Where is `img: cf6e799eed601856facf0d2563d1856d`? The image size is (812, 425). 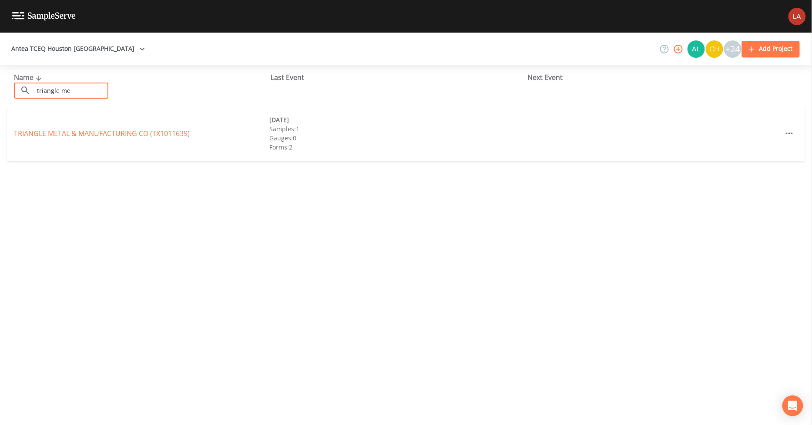
img: cf6e799eed601856facf0d2563d1856d is located at coordinates (797, 17).